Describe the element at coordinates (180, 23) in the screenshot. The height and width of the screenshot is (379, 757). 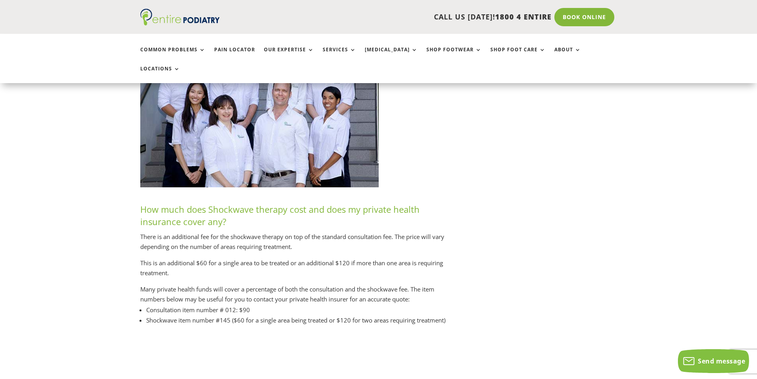
I see `a: Entire Podiatry` at that location.